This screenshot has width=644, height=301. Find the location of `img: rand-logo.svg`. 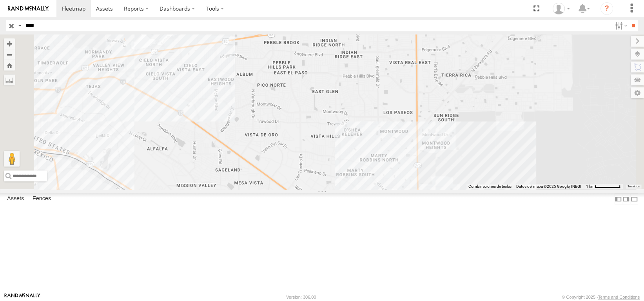

img: rand-logo.svg is located at coordinates (28, 9).